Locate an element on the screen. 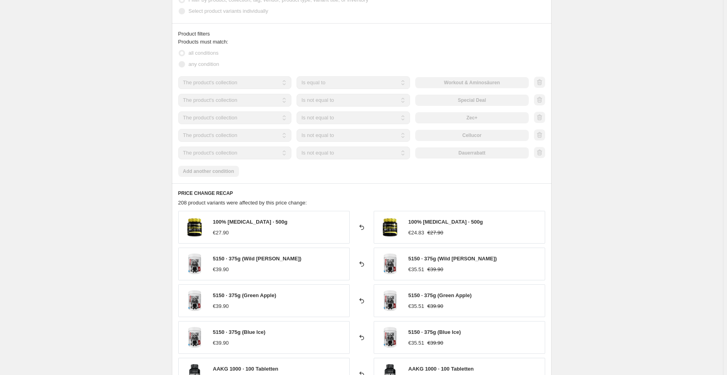 The height and width of the screenshot is (375, 727). h6: PRICE CHANGE RECAP is located at coordinates (362, 193).